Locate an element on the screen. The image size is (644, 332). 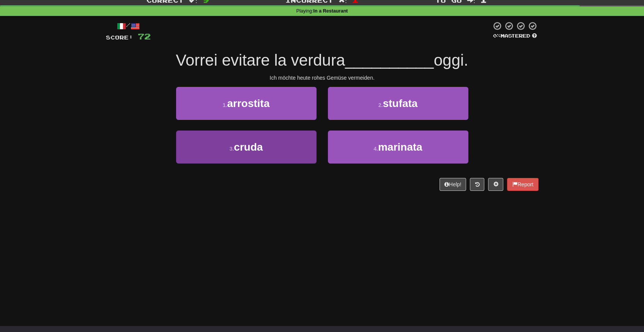
button: 1.arrostita is located at coordinates (246, 103).